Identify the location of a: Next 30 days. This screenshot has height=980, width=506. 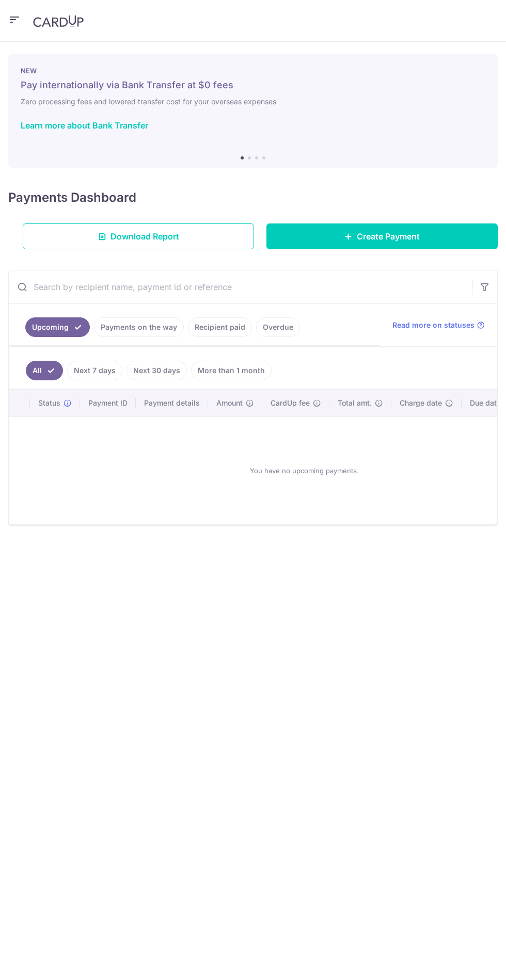
(157, 370).